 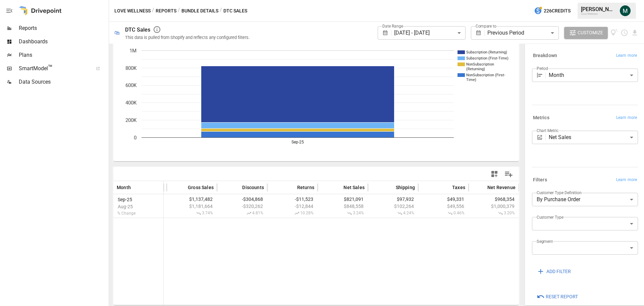 What do you see at coordinates (471, 80) in the screenshot?
I see `text: Time)` at bounding box center [471, 80].